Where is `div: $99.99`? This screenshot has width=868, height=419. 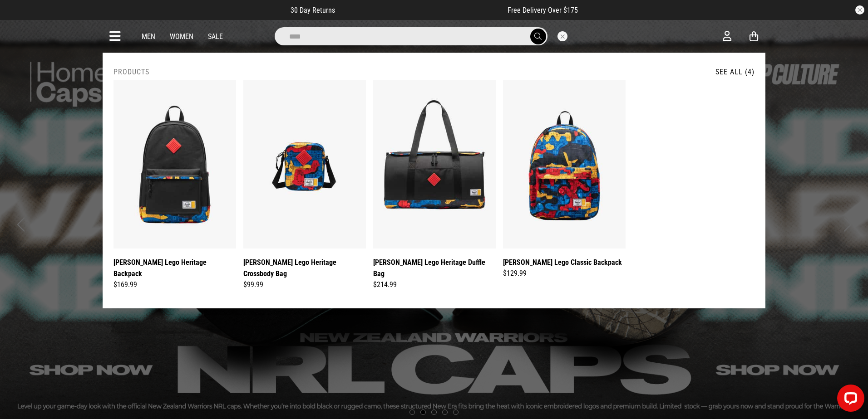
div: $99.99 is located at coordinates (304, 285).